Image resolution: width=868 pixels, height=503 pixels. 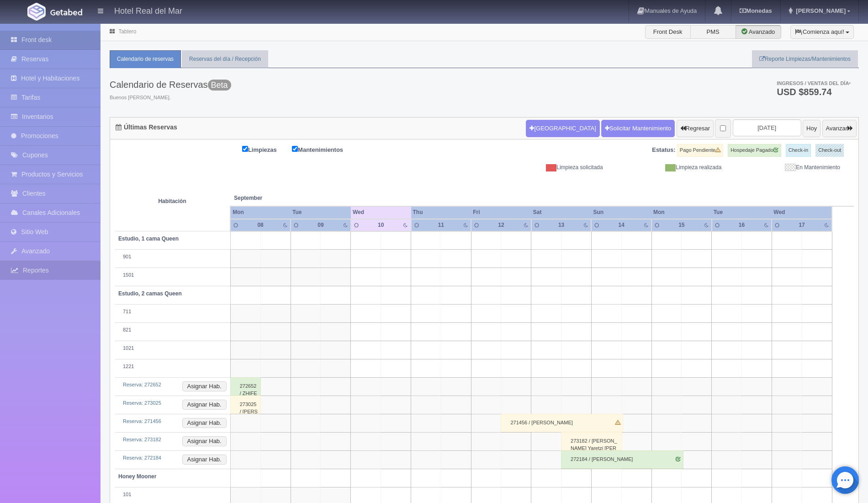 What do you see at coordinates (146, 127) in the screenshot?
I see `h4: Últimas Reservas` at bounding box center [146, 127].